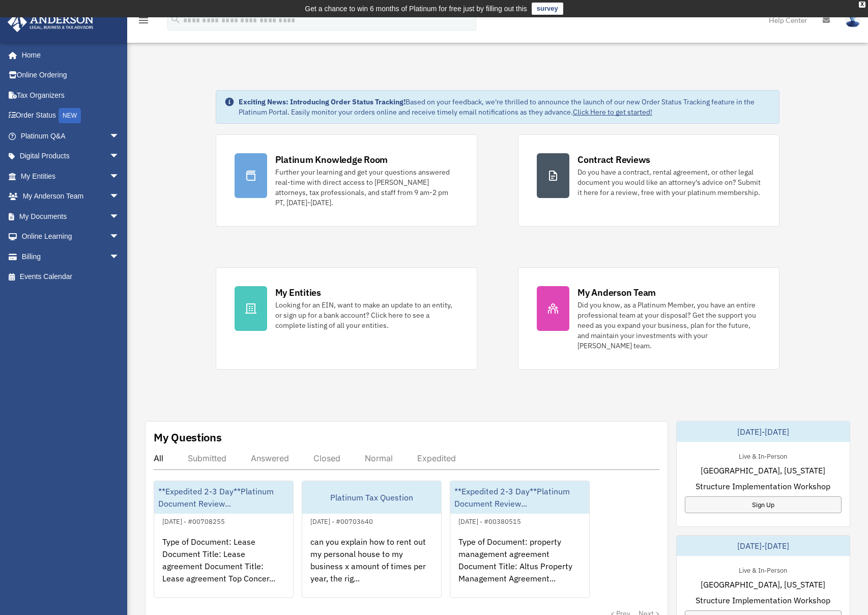  I want to click on a: Order StatusNEW, so click(71, 115).